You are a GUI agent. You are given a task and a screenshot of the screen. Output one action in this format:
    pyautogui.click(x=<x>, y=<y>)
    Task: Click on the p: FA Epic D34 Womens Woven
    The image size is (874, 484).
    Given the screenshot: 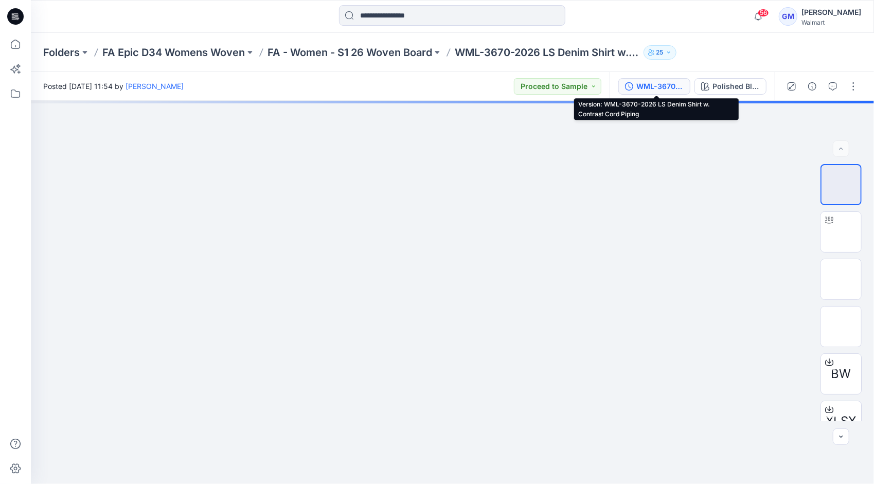 What is the action you would take?
    pyautogui.click(x=173, y=52)
    